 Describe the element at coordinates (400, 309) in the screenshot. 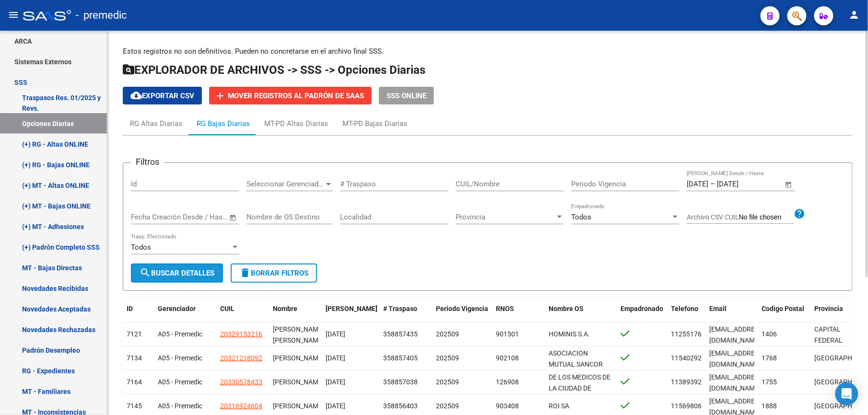

I see `span: # Traspaso` at that location.